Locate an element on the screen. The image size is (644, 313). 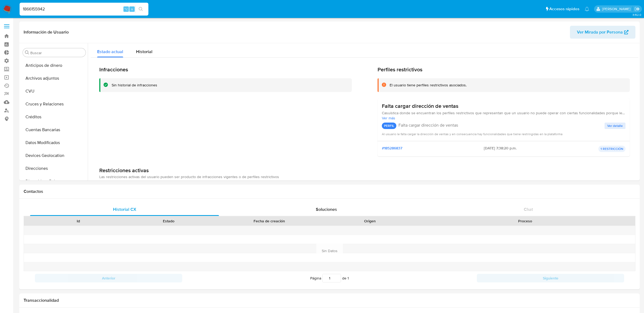
button: Datos Modificados is located at coordinates (54, 143).